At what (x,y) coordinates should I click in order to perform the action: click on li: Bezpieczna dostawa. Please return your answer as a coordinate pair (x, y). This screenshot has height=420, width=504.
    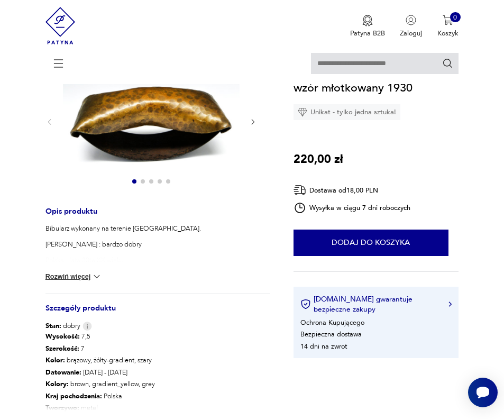
    Looking at the image, I should click on (331, 335).